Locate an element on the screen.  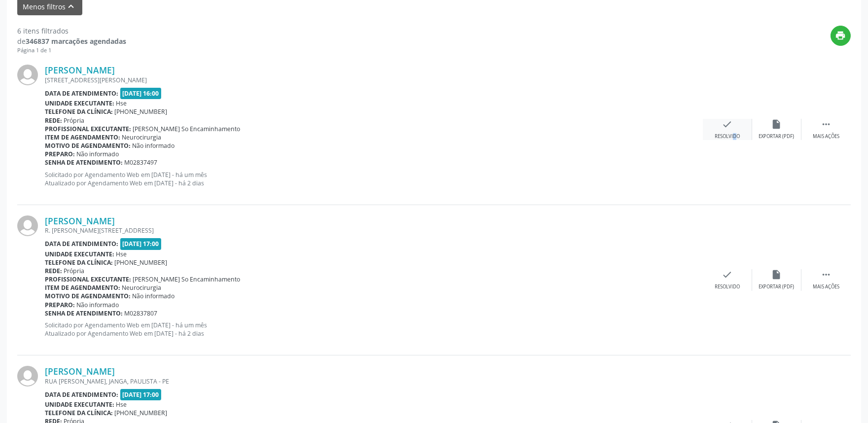
span: M02837807 is located at coordinates (141, 313).